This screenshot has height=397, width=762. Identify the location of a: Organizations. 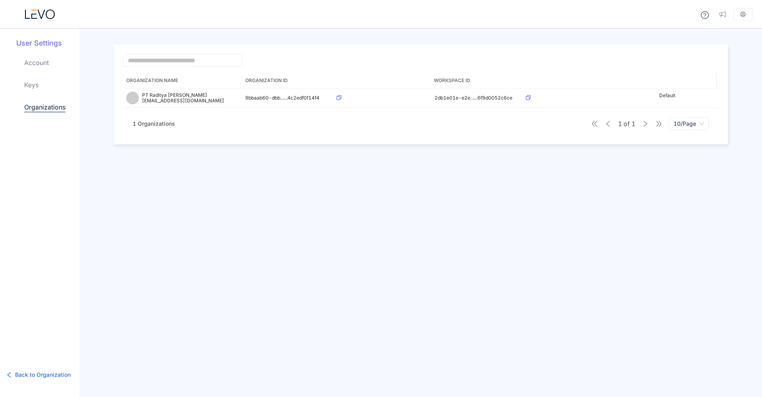
(45, 107).